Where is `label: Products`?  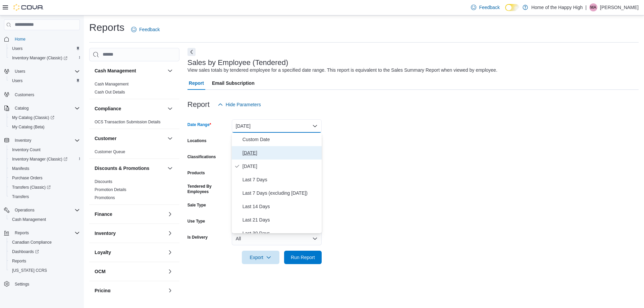
label: Products is located at coordinates (196, 173).